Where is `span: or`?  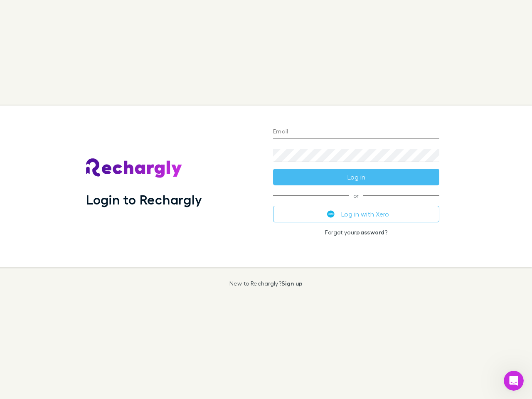
span: or is located at coordinates (356, 196).